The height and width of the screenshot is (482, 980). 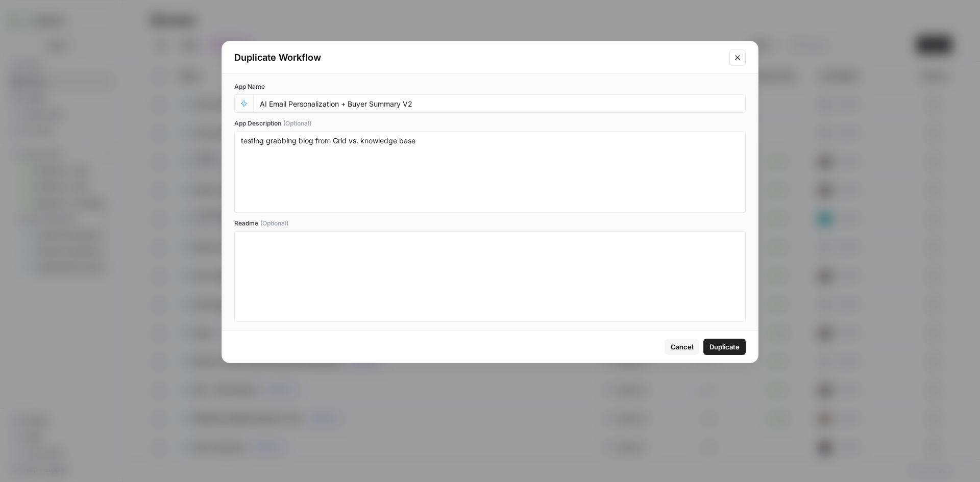 What do you see at coordinates (682, 346) in the screenshot?
I see `button: Cancel` at bounding box center [682, 346].